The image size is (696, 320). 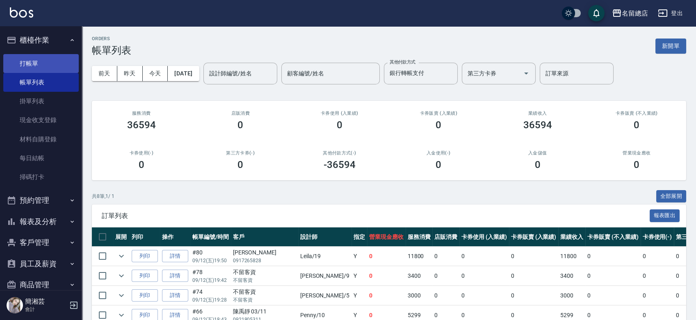 What do you see at coordinates (439, 113) in the screenshot?
I see `h2: 卡券販賣 (入業績)` at bounding box center [439, 113].